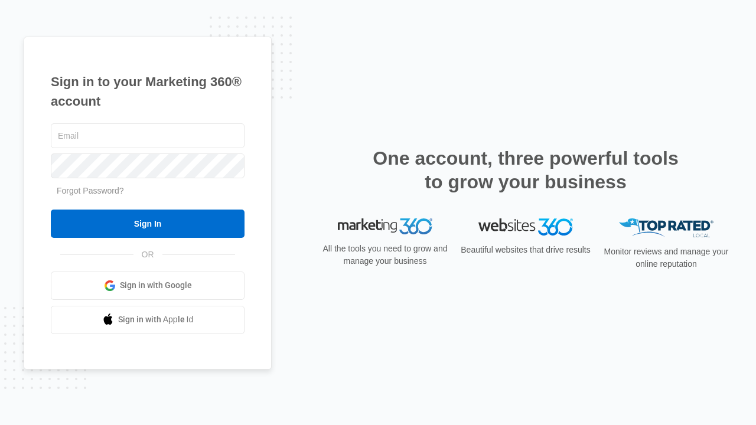 This screenshot has width=756, height=425. I want to click on p: Beautiful websites that drive results, so click(526, 250).